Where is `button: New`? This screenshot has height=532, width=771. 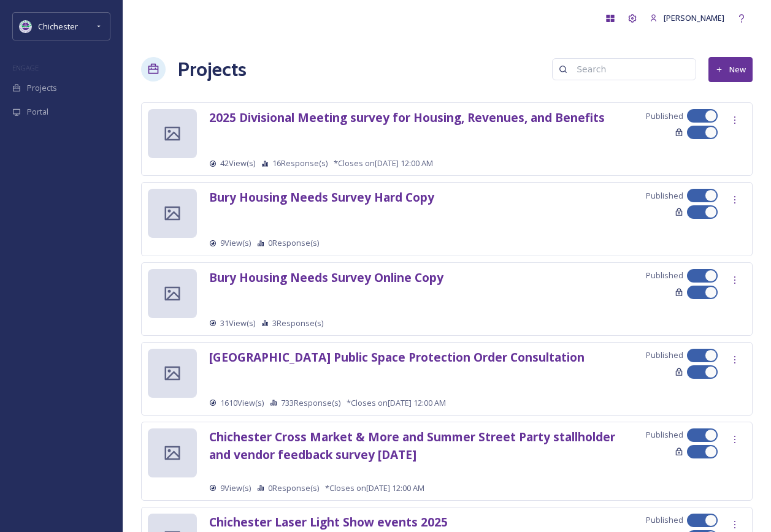 button: New is located at coordinates (730, 69).